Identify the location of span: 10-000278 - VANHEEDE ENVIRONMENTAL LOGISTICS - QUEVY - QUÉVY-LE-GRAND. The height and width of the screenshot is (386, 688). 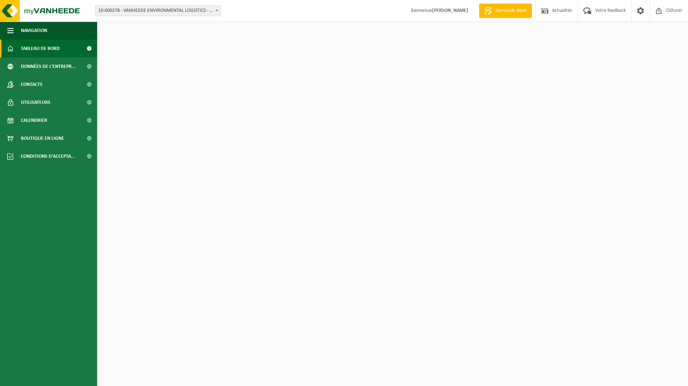
(158, 11).